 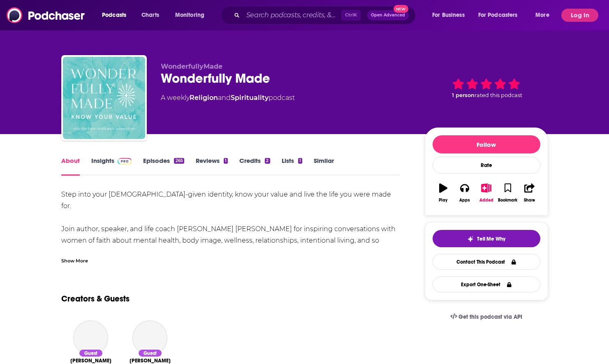 I want to click on a: Contact This Podcast, so click(x=487, y=261).